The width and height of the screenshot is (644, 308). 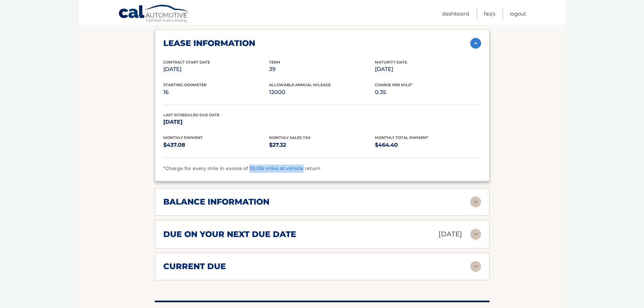 I want to click on img: accordion-active.svg, so click(x=476, y=43).